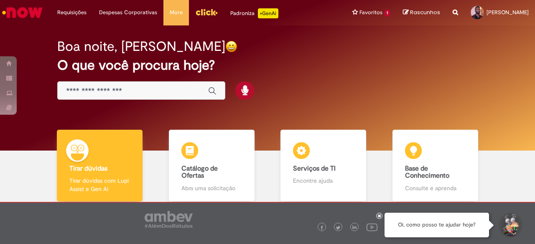 The image size is (535, 244). What do you see at coordinates (206, 12) in the screenshot?
I see `img: click_logo_yellow_360x200.png` at bounding box center [206, 12].